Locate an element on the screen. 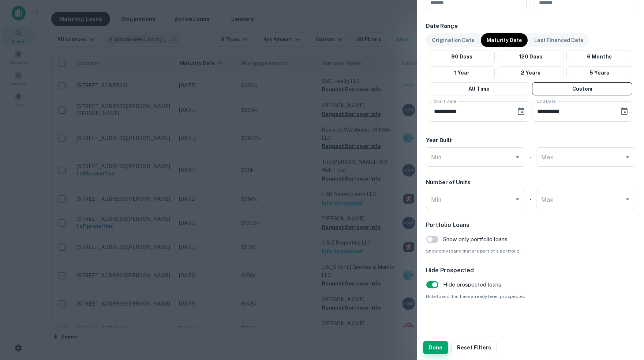  span: Show only loans that are part of a portfolio. is located at coordinates (530, 251).